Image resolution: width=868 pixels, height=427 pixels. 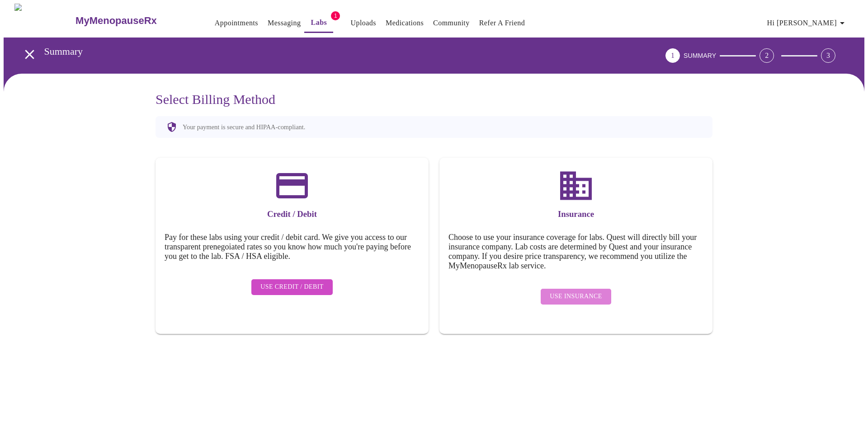 What do you see at coordinates (236, 23) in the screenshot?
I see `a: Appointments` at bounding box center [236, 23].